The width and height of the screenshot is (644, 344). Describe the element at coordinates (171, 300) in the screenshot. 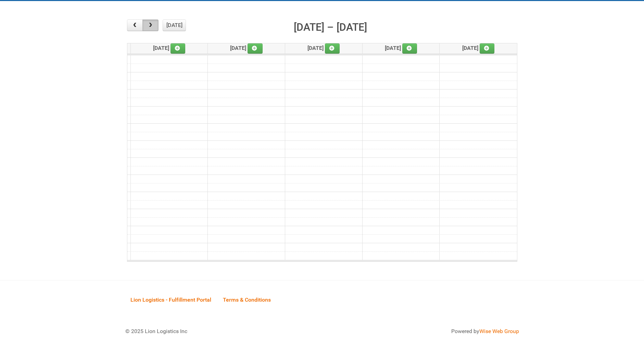

I see `span: Lion Logistics - Fulfillment Portal` at that location.